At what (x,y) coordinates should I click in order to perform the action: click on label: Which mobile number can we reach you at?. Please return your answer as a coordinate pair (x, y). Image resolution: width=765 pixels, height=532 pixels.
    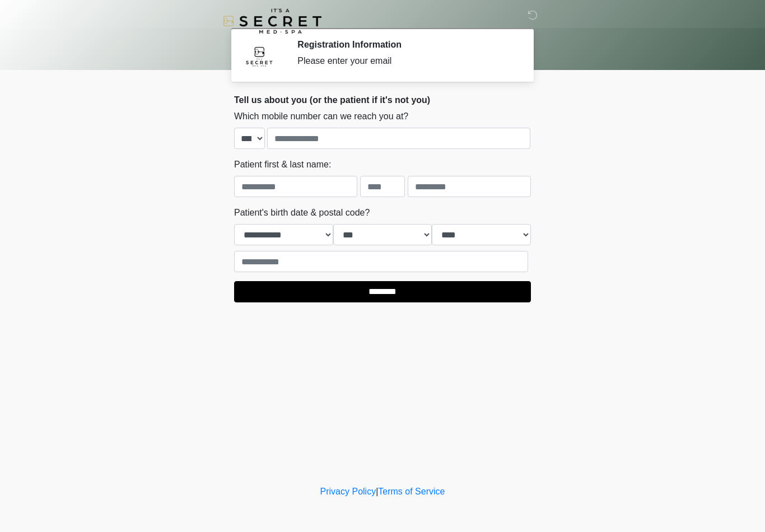
    Looking at the image, I should click on (321, 117).